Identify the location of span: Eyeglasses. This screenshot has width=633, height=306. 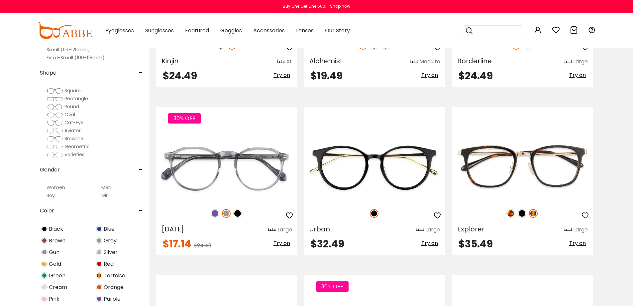
(120, 30).